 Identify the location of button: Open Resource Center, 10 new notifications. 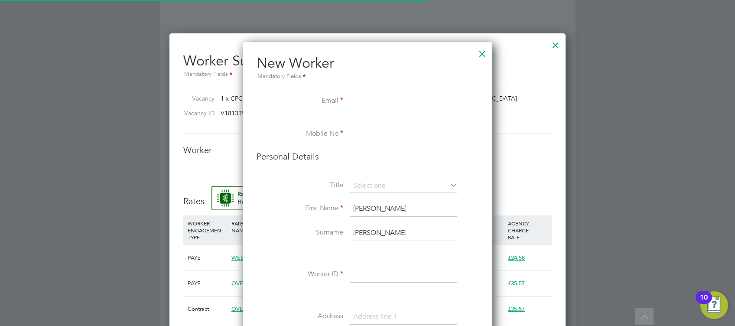
(714, 305).